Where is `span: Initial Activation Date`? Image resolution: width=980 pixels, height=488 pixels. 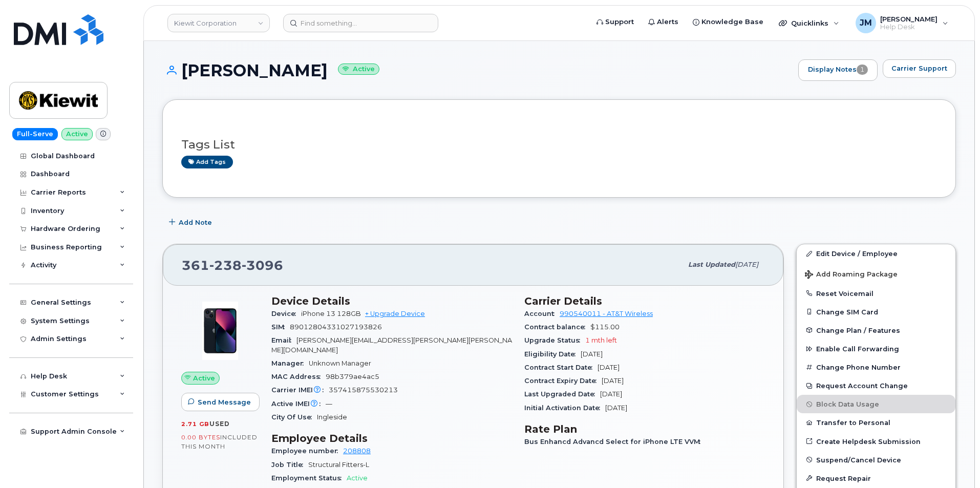 span: Initial Activation Date is located at coordinates (564, 408).